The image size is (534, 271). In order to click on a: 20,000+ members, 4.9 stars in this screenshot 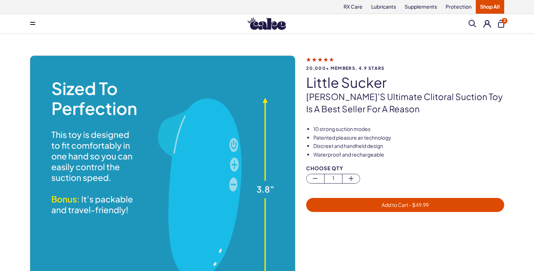, I will do `click(405, 63)`.